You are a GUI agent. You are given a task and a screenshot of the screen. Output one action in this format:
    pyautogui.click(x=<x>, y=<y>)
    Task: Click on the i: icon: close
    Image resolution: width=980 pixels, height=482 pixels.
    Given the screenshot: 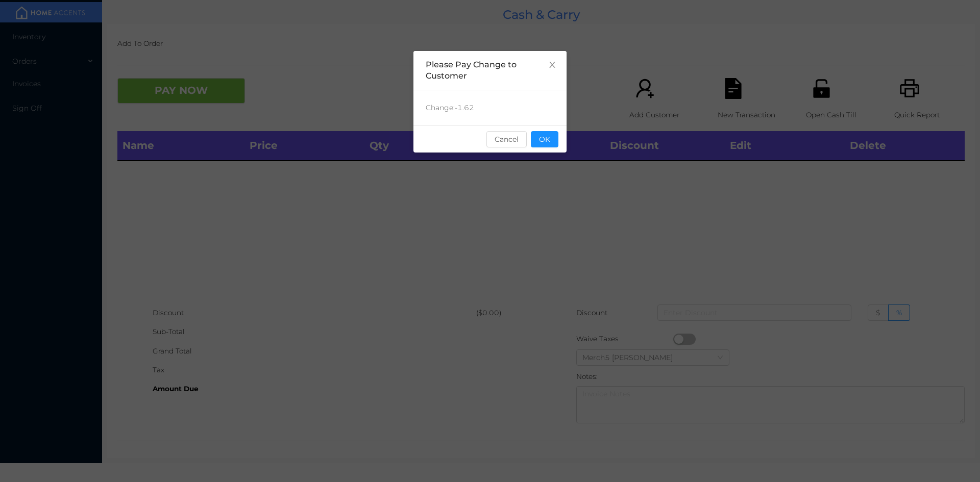 What is the action you would take?
    pyautogui.click(x=552, y=65)
    